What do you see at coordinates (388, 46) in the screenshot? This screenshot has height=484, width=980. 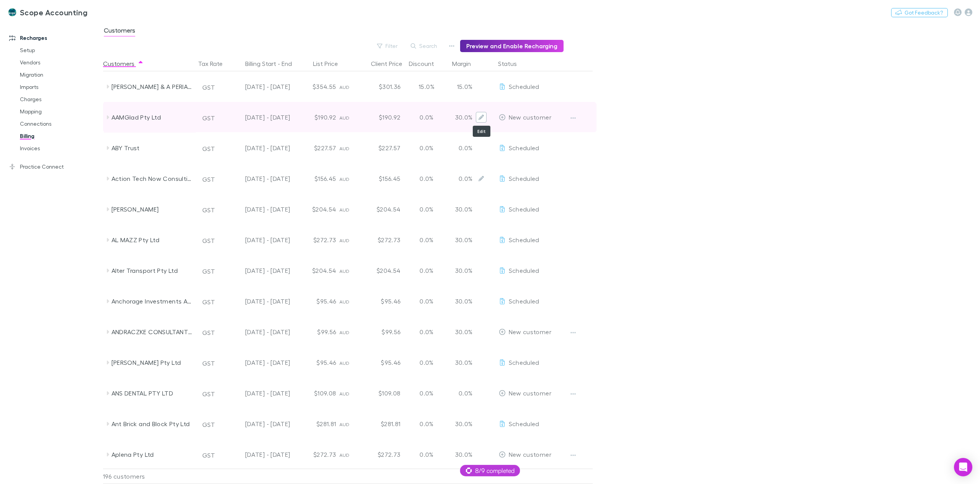 I see `button: Filter` at bounding box center [388, 46].